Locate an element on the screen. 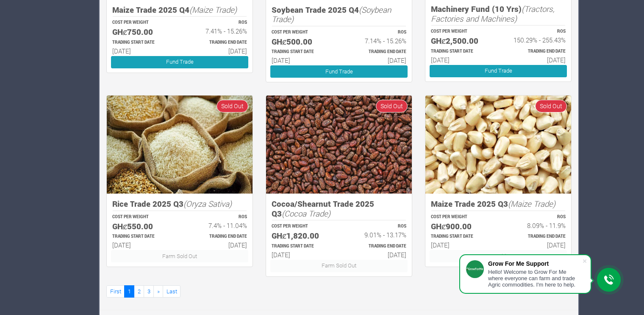 This screenshot has width=644, height=315. h5: Rice Trade 2025 Q3 is located at coordinates (180, 204).